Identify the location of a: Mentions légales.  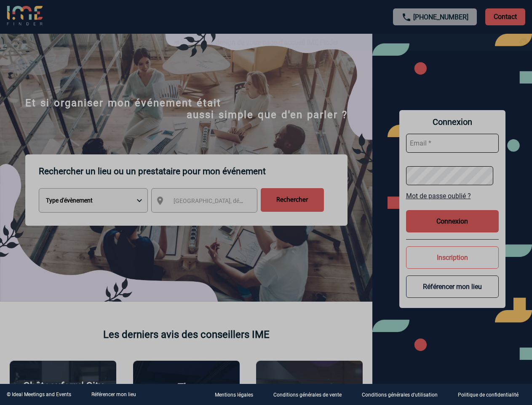
(237, 394).